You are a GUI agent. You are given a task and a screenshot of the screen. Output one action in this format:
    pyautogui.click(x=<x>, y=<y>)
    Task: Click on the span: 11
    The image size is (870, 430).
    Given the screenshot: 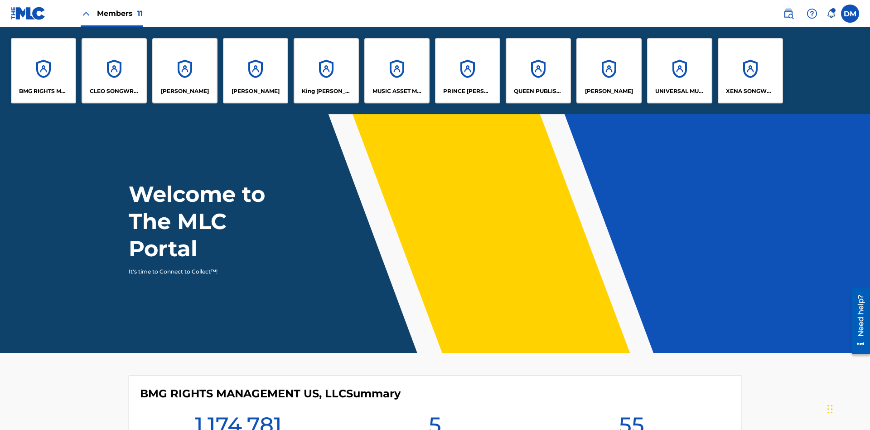 What is the action you would take?
    pyautogui.click(x=140, y=13)
    